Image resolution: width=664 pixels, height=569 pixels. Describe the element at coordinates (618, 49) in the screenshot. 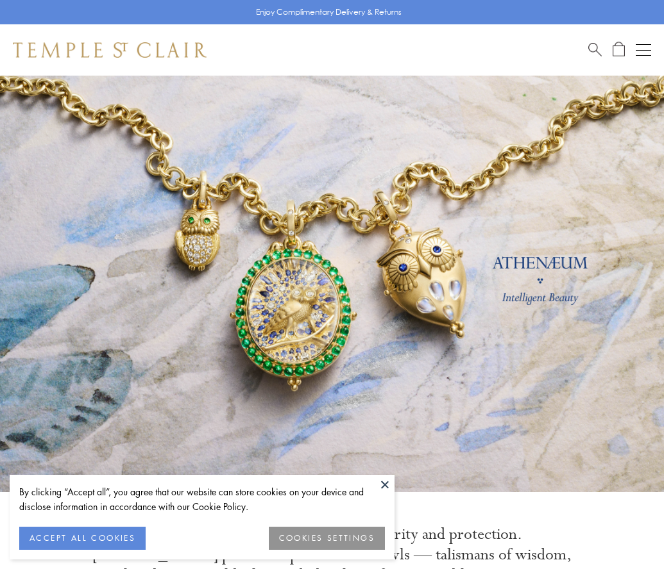

I see `a: Open Shopping Bag` at that location.